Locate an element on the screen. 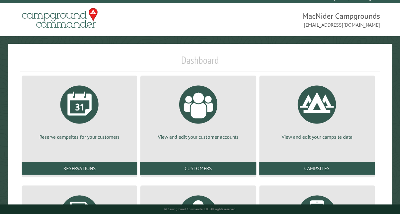 This screenshot has height=214, width=400. p: Reserve campsites for your customers is located at coordinates (79, 137).